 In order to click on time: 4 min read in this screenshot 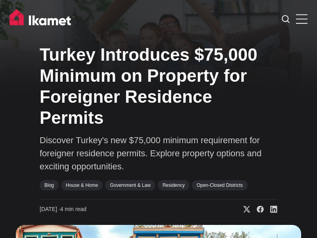, I will do `click(63, 210)`.